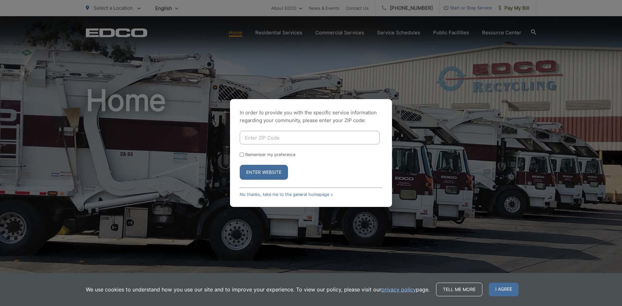  I want to click on button: Enter Website, so click(264, 172).